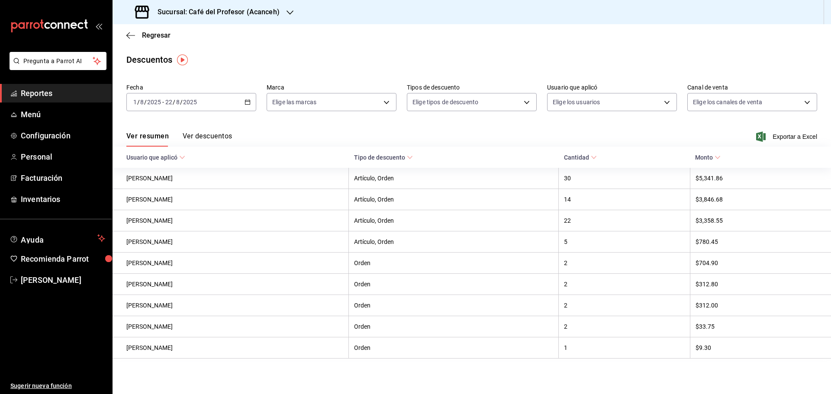  Describe the element at coordinates (156, 35) in the screenshot. I see `span: Regresar` at that location.